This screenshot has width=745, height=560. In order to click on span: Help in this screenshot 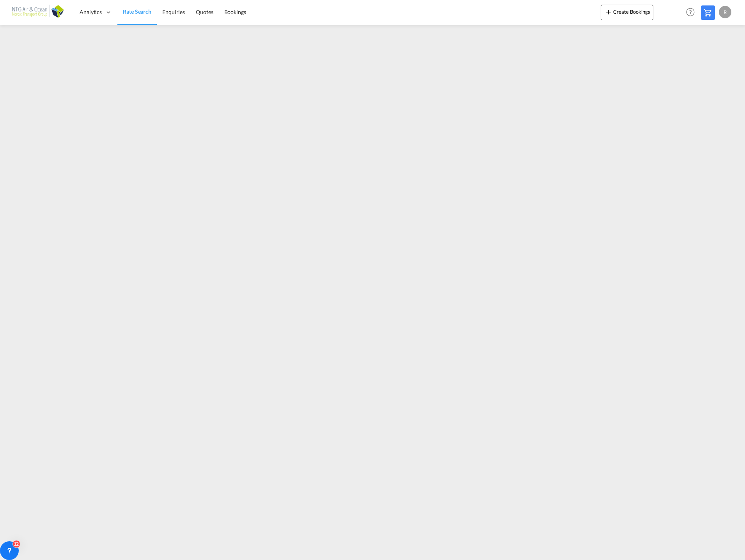, I will do `click(690, 12)`.